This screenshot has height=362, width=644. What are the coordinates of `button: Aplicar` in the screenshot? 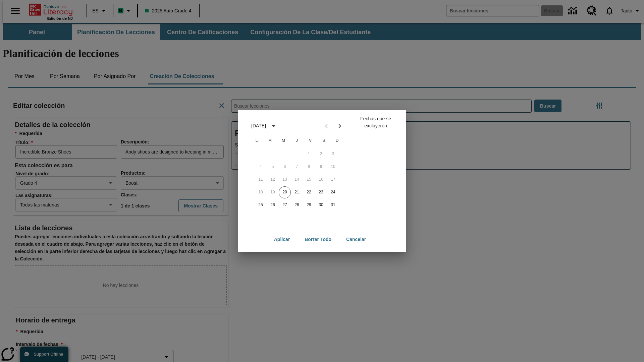 It's located at (282, 239).